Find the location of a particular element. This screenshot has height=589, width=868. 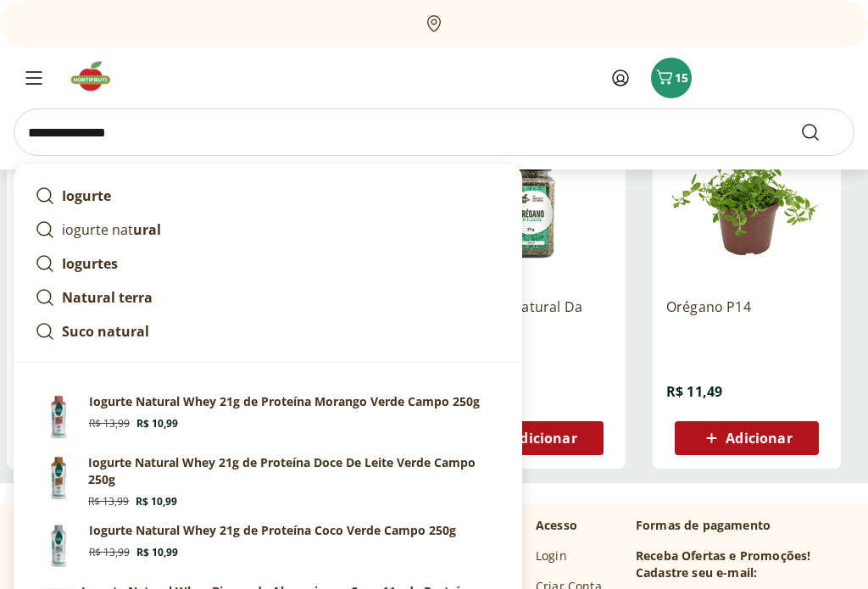

strong: Natural terra is located at coordinates (107, 298).